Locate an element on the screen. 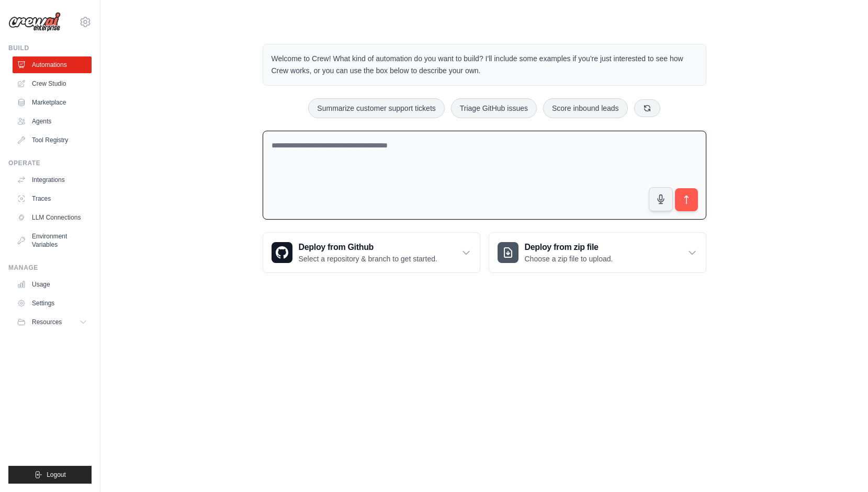  a: Marketplace is located at coordinates (52, 102).